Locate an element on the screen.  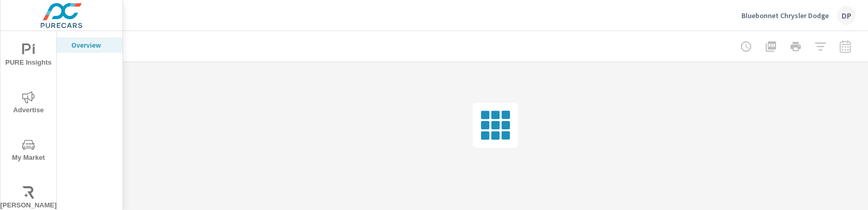
div: Overview is located at coordinates (89, 45).